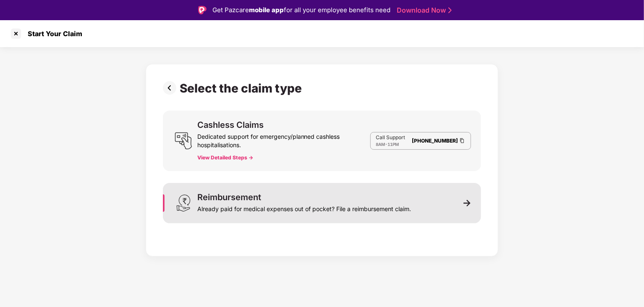 Image resolution: width=644 pixels, height=307 pixels. I want to click on strong: mobile app, so click(266, 10).